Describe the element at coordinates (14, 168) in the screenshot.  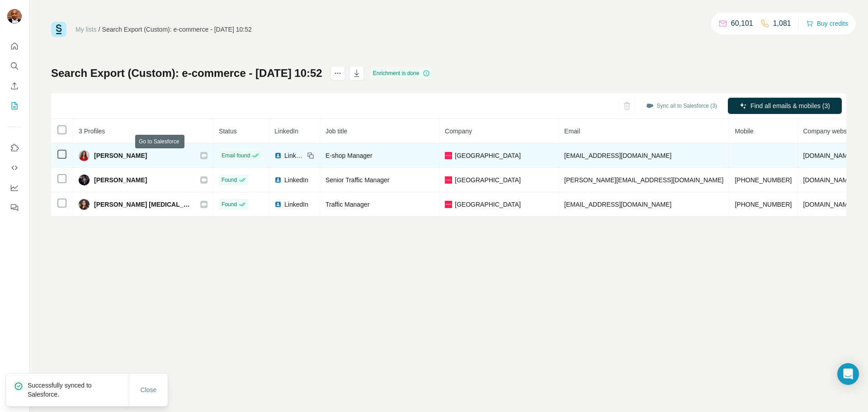
I see `button: Use Surfe API` at that location.